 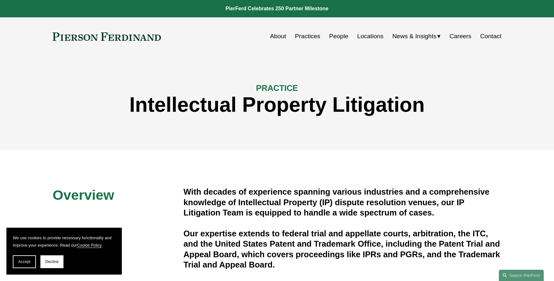 I want to click on button: Accept, so click(x=24, y=261).